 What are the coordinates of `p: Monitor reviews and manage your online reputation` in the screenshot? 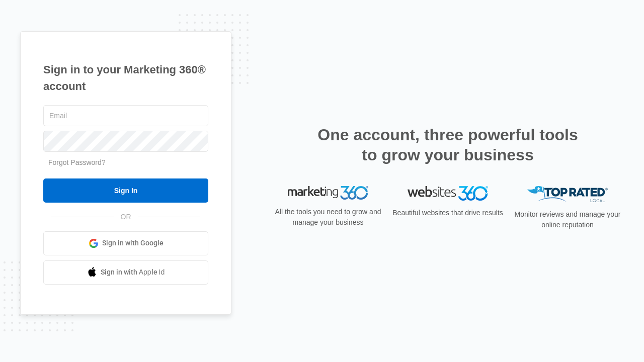 It's located at (568, 220).